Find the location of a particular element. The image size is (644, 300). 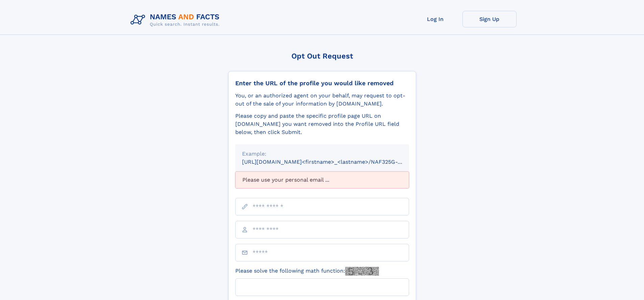

div: Enter the URL of the profile you would like removed is located at coordinates (322, 83).